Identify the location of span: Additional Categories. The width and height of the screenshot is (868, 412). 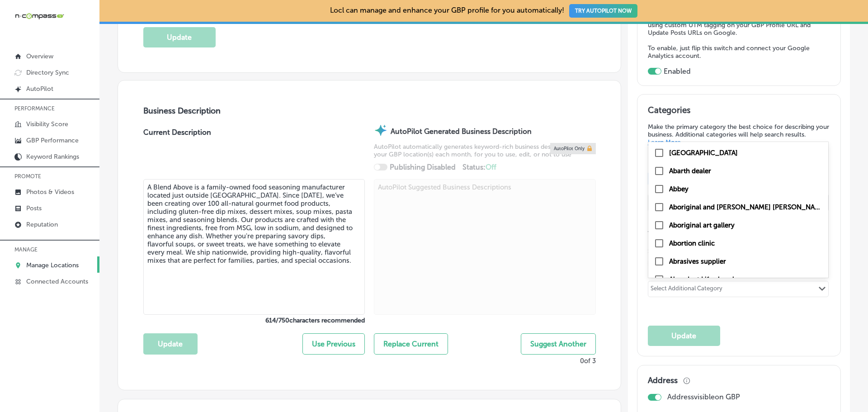
(720, 230).